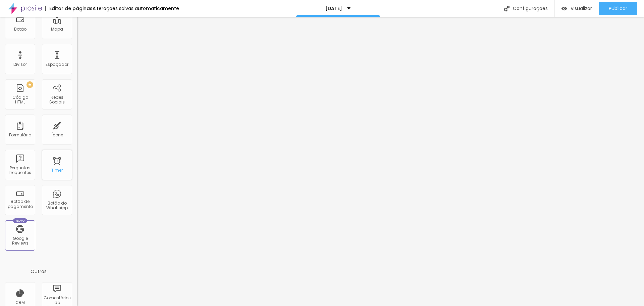  I want to click on div: CRM, so click(20, 302).